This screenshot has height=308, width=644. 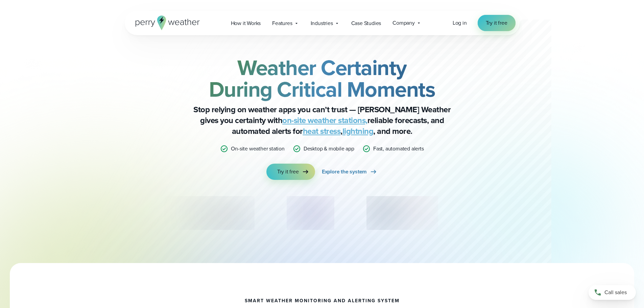 I want to click on p: Desktop & mobile app, so click(x=329, y=149).